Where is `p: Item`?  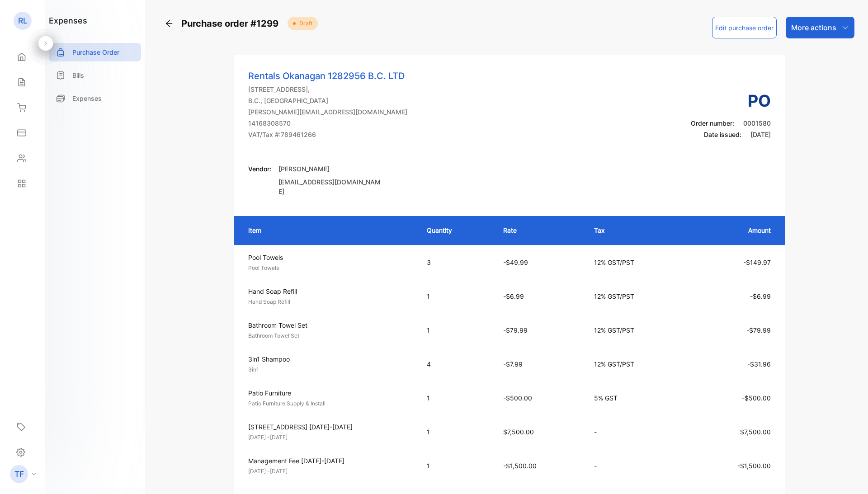
p: Item is located at coordinates (328, 230).